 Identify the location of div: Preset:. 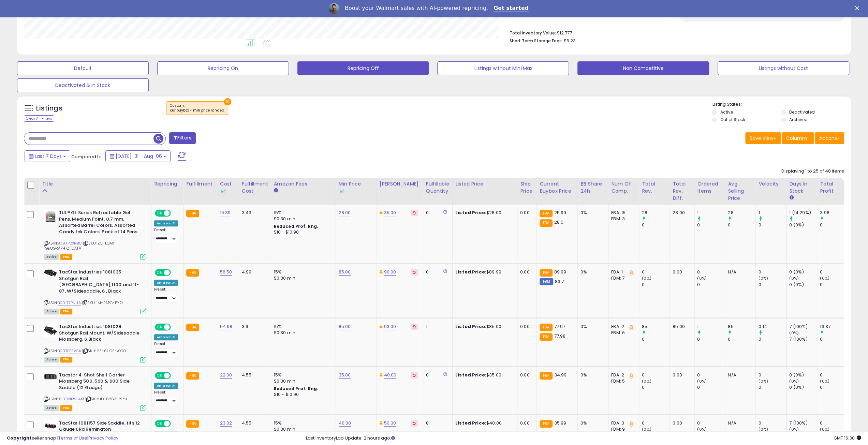
(166, 349).